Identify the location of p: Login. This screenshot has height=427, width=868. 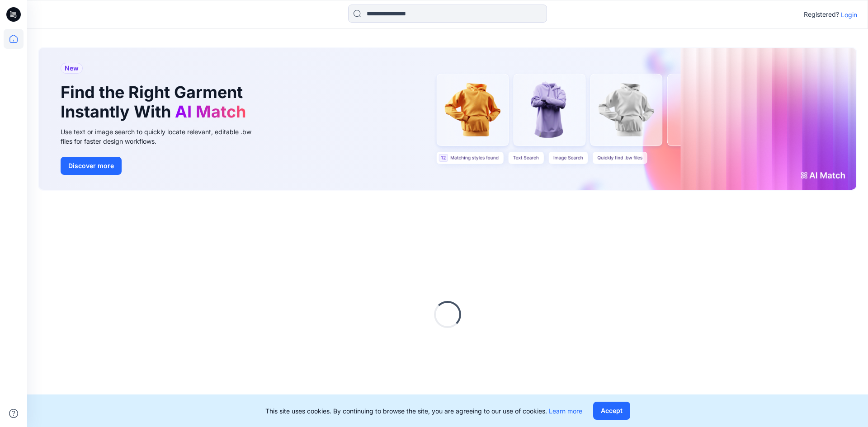
(849, 15).